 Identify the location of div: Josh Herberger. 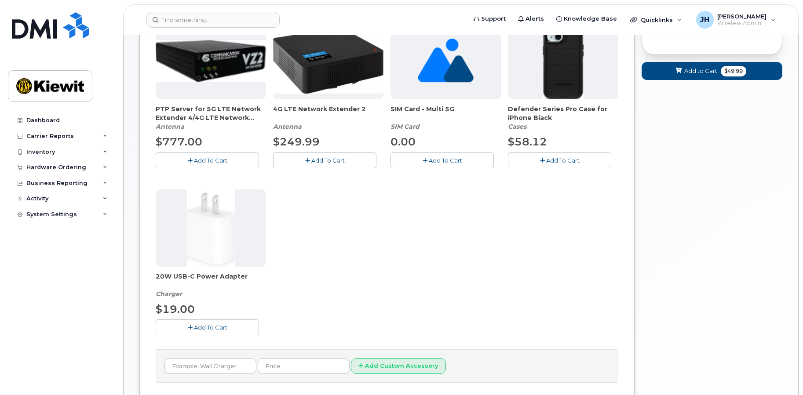
(736, 20).